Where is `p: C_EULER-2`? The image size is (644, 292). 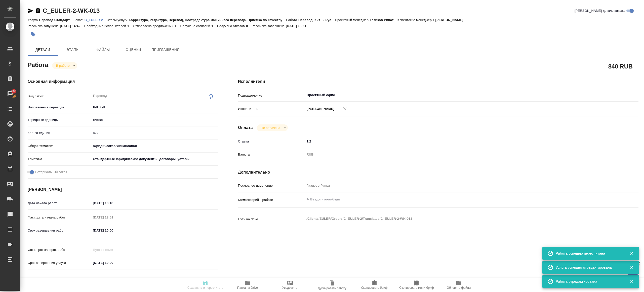 p: C_EULER-2 is located at coordinates (96, 20).